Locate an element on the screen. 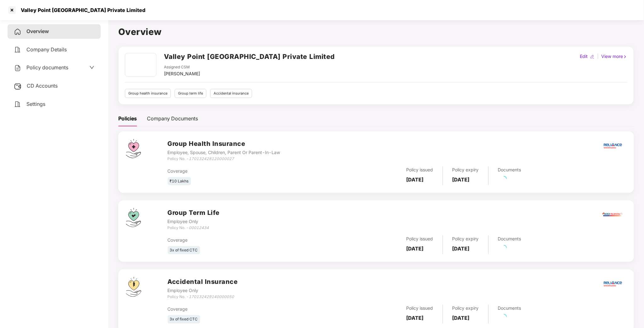 This screenshot has height=328, width=644. img: rightIcon is located at coordinates (625, 57).